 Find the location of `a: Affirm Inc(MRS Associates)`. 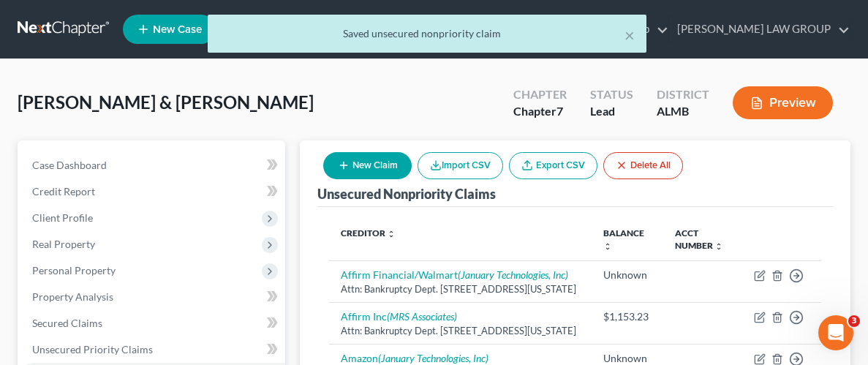

a: Affirm Inc(MRS Associates) is located at coordinates (398, 316).